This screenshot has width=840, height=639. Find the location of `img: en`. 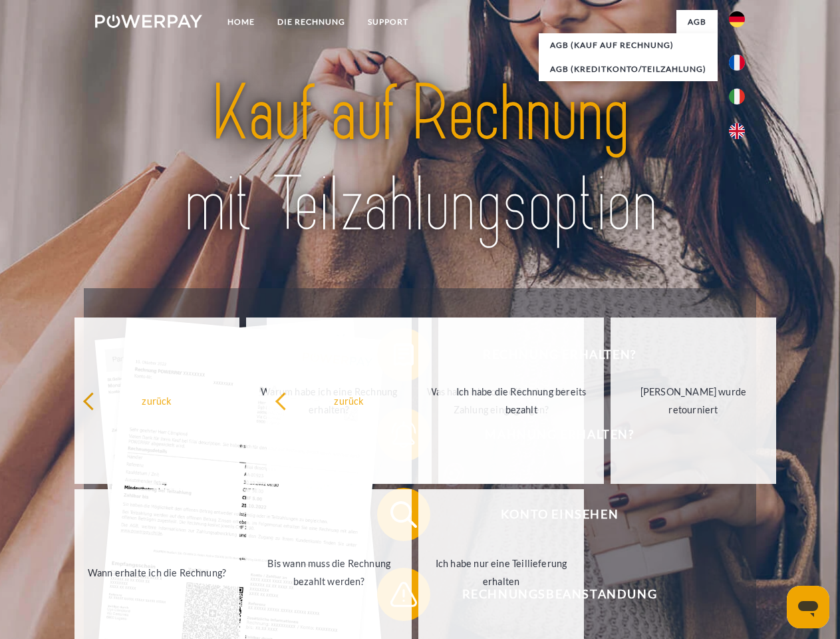

img: en is located at coordinates (737, 131).